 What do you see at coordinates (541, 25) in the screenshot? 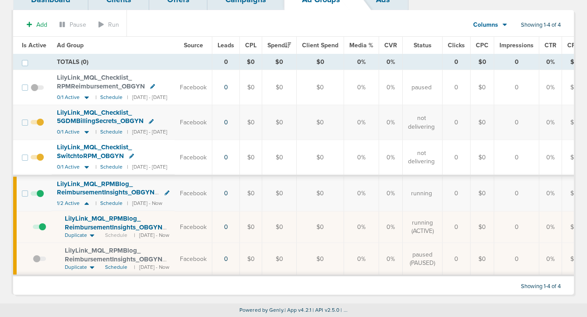
I see `span: Showing 1-4 of 4` at bounding box center [541, 25].